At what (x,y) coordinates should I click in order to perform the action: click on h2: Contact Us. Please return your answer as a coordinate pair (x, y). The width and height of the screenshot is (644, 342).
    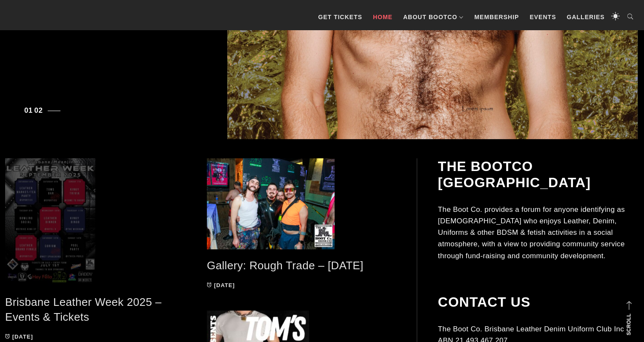
    Looking at the image, I should click on (538, 302).